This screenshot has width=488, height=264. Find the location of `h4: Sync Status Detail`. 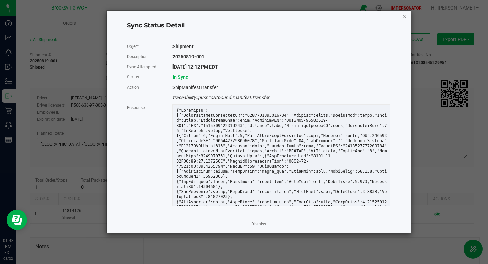

h4: Sync Status Detail is located at coordinates (259, 26).